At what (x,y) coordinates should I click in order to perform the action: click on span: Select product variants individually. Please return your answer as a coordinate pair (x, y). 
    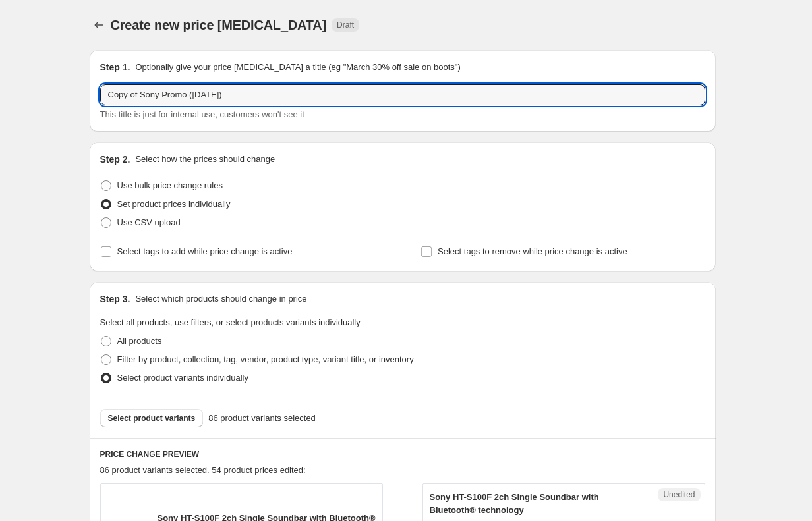
    Looking at the image, I should click on (182, 377).